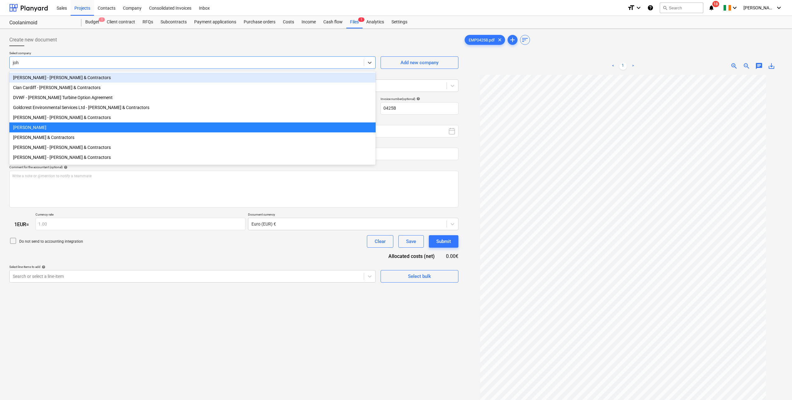 This screenshot has width=792, height=400. I want to click on div: RFQs, so click(148, 22).